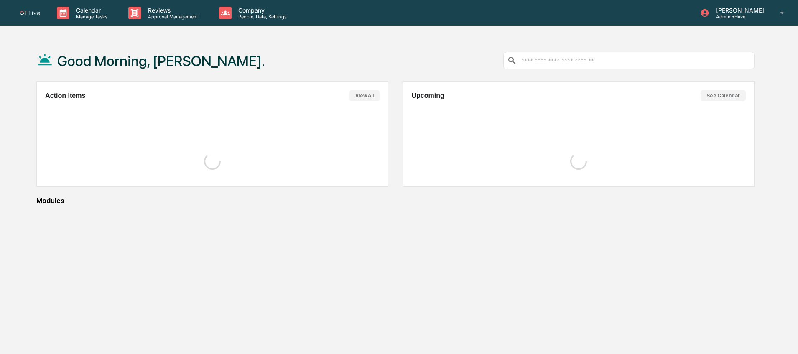 Image resolution: width=798 pixels, height=354 pixels. What do you see at coordinates (261, 17) in the screenshot?
I see `p: People, Data, Settings` at bounding box center [261, 17].